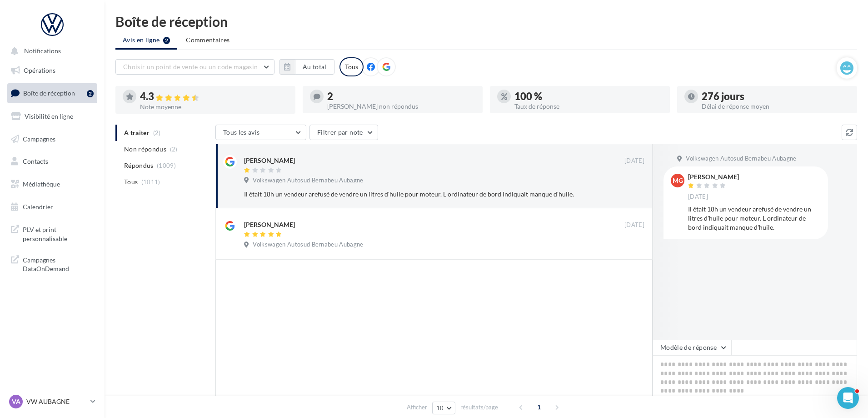 Image resolution: width=868 pixels, height=418 pixels. Describe the element at coordinates (173, 149) in the screenshot. I see `span: (2)` at that location.